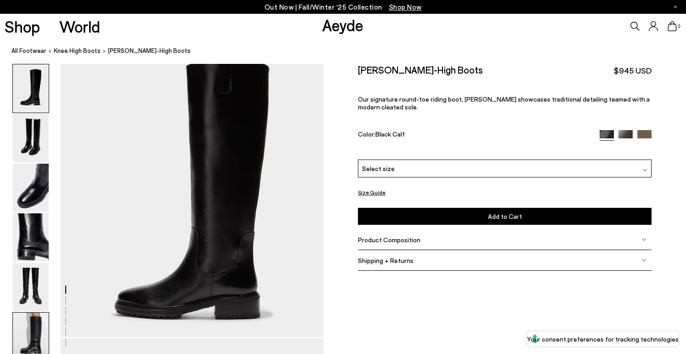  I want to click on span: $945 USD, so click(633, 70).